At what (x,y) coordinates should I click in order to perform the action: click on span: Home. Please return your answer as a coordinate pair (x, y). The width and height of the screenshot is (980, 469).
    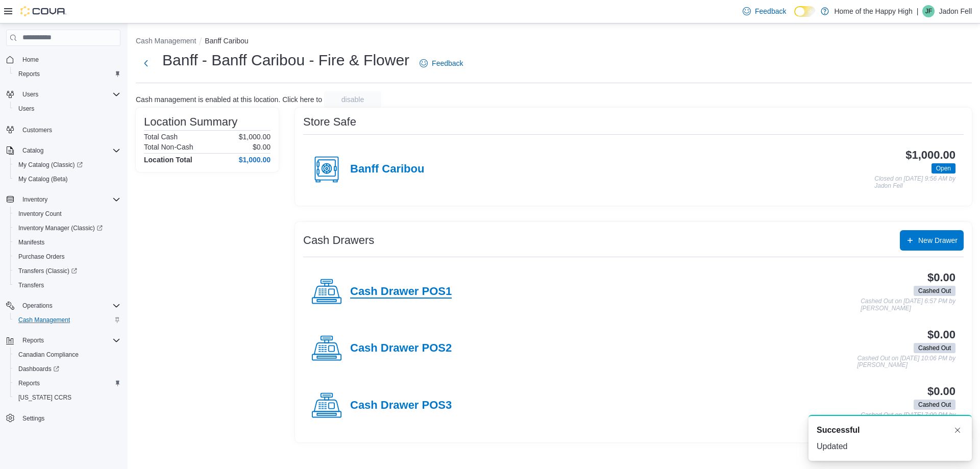
    Looking at the image, I should click on (31, 60).